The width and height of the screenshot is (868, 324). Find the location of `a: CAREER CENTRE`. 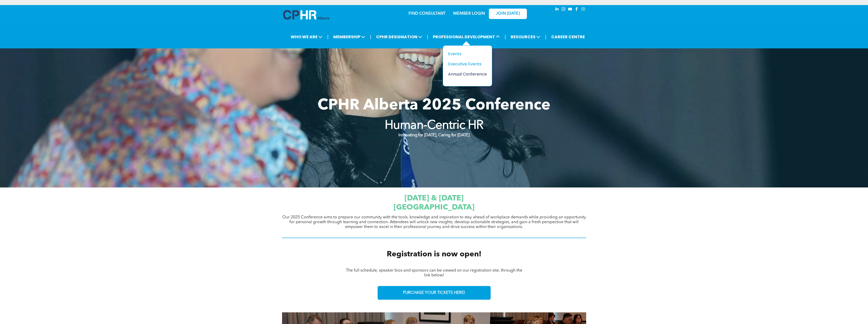

a: CAREER CENTRE is located at coordinates (568, 37).